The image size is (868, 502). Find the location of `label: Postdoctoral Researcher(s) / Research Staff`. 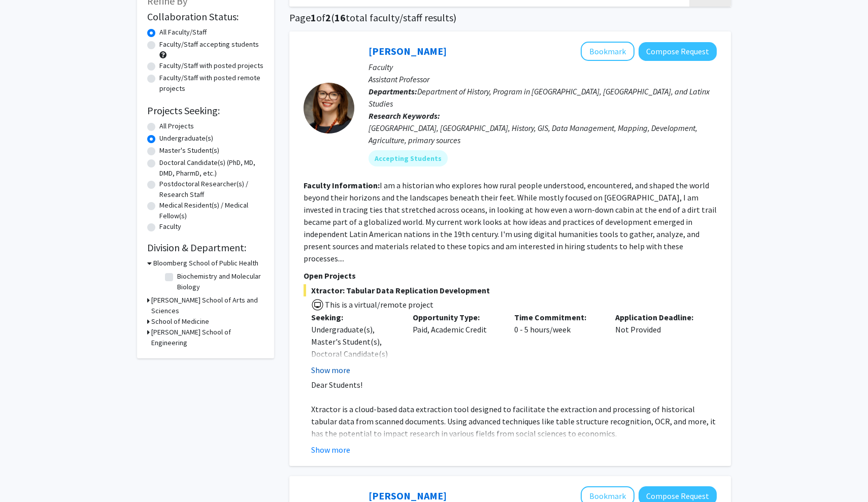

label: Postdoctoral Researcher(s) / Research Staff is located at coordinates (212, 190).